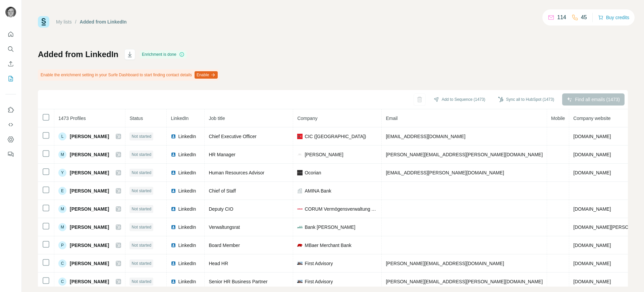 The width and height of the screenshot is (644, 292). I want to click on span: Mobile, so click(558, 118).